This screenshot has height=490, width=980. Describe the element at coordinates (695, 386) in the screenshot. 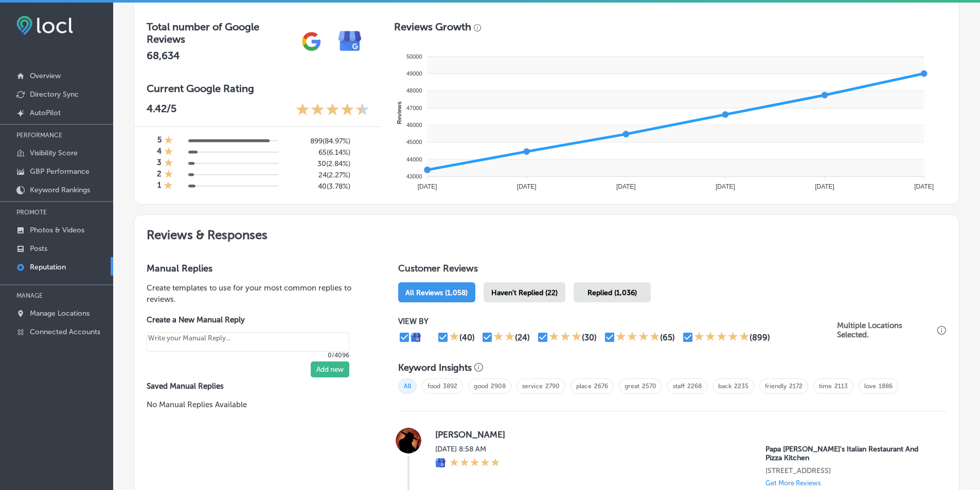

I see `a: 2268` at that location.